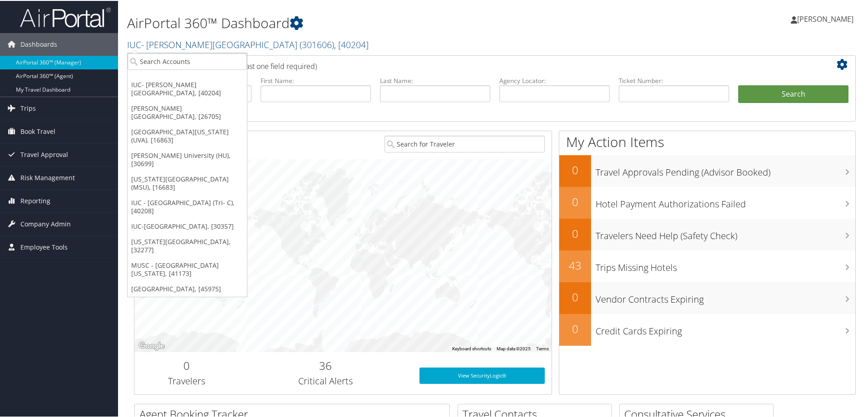 This screenshot has width=868, height=417. Describe the element at coordinates (725, 233) in the screenshot. I see `h3: Travelers Need Help (Safety Check)` at that location.